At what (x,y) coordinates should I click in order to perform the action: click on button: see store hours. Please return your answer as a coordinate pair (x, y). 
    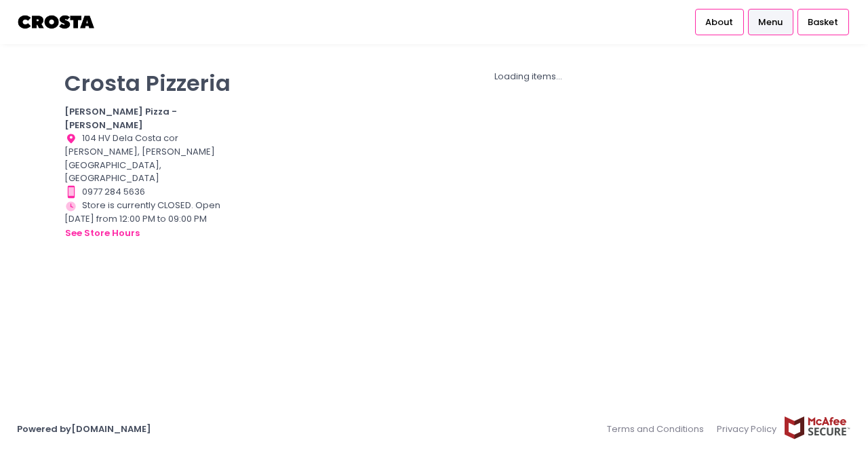
    Looking at the image, I should click on (102, 234).